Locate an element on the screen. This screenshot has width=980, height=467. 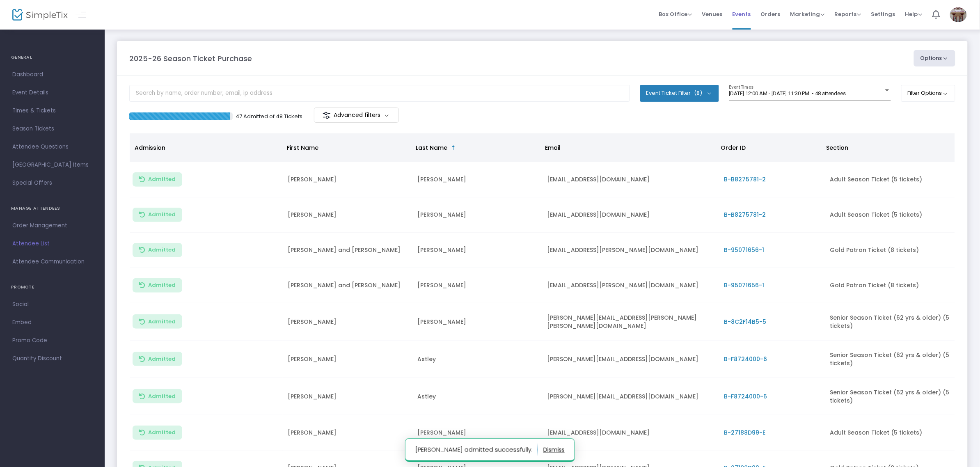
span: Settings is located at coordinates (883, 14).